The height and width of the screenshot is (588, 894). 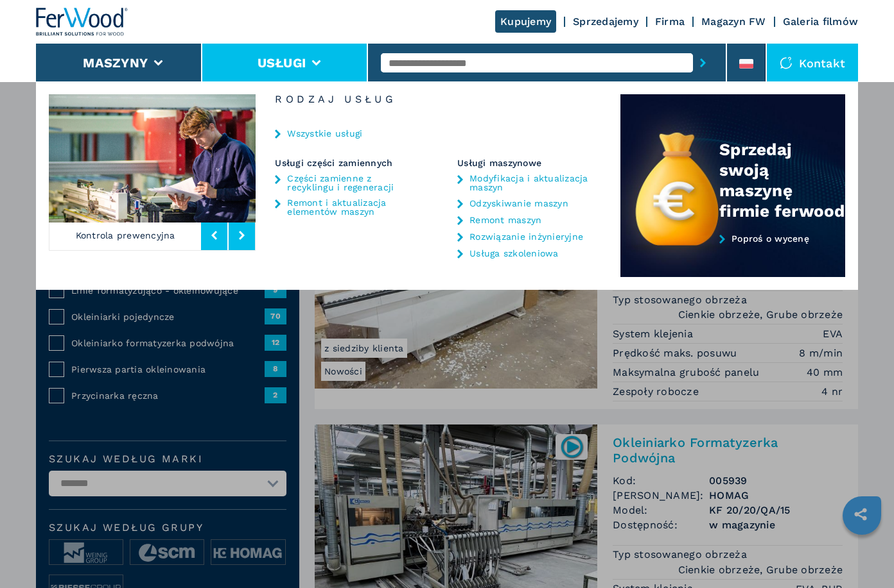 What do you see at coordinates (438, 103) in the screenshot?
I see `h6: Rodzaj usług` at bounding box center [438, 103].